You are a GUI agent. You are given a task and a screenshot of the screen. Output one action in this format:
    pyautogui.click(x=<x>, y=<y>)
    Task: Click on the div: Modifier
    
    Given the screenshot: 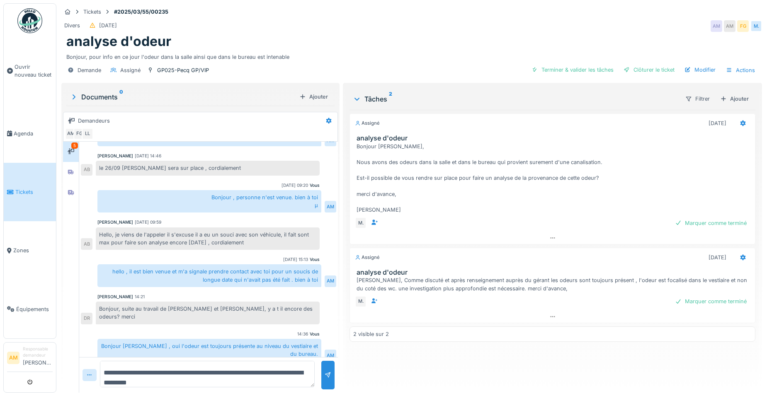 What is the action you would take?
    pyautogui.click(x=700, y=70)
    